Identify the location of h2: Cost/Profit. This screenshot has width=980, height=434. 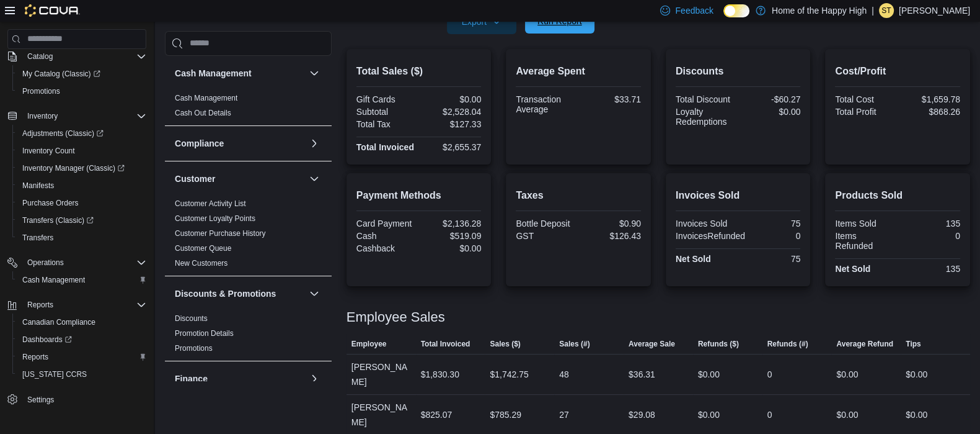
(898, 72).